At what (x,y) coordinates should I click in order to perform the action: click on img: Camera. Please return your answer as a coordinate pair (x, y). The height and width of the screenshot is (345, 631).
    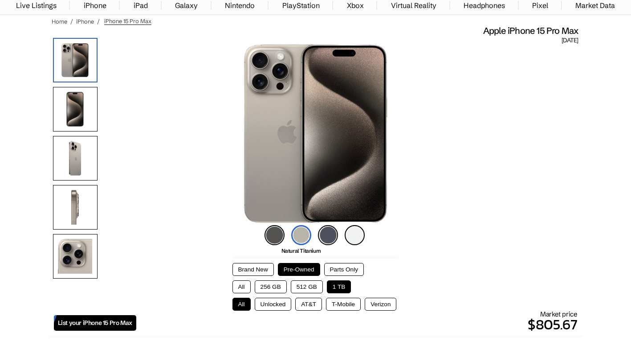
    Looking at the image, I should click on (75, 256).